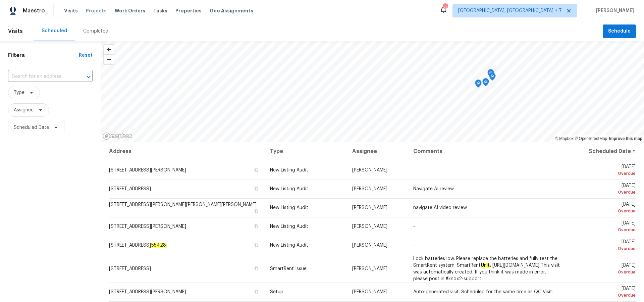  What do you see at coordinates (31, 128) in the screenshot?
I see `span: Scheduled Date` at bounding box center [31, 128].